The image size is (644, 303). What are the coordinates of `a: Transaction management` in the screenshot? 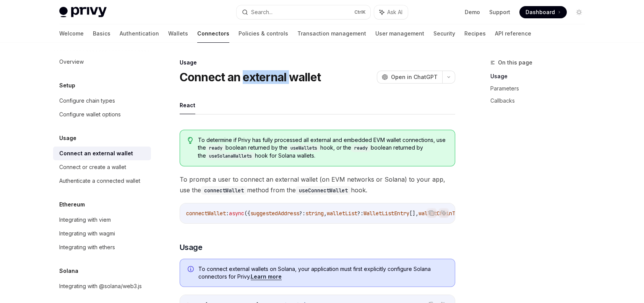 It's located at (332, 34).